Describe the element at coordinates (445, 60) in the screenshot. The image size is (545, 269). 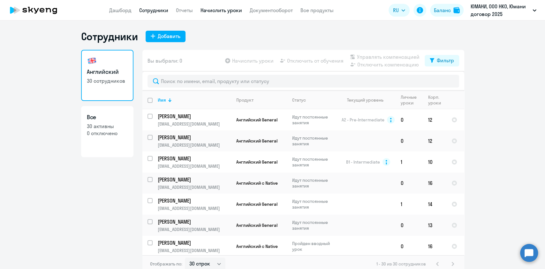
I see `div: Фильтр` at that location.